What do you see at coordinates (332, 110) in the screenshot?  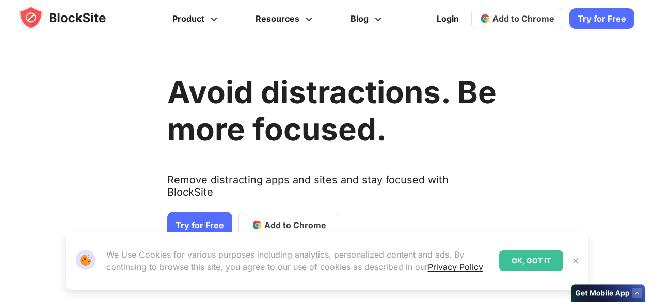 I see `h1: Avoid distractions. Be more focused.` at bounding box center [332, 110].